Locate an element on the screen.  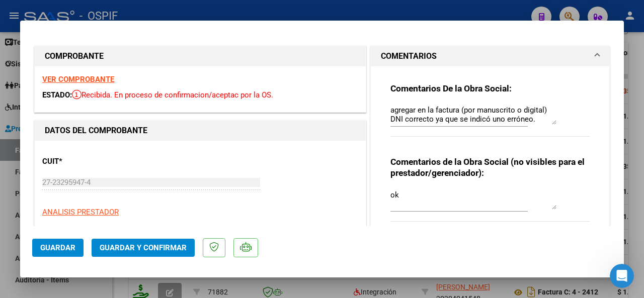
strong: Comentarios de la Obra Social (no visibles para el prestador/gerenciador): is located at coordinates (487, 167).